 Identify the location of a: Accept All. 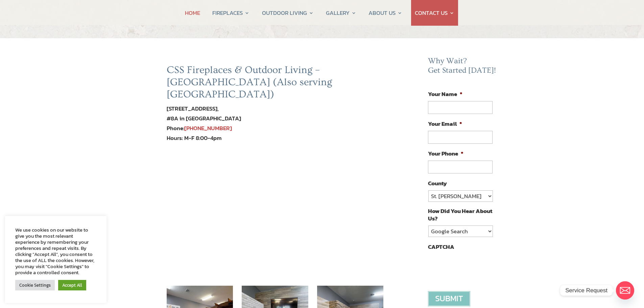
(72, 285).